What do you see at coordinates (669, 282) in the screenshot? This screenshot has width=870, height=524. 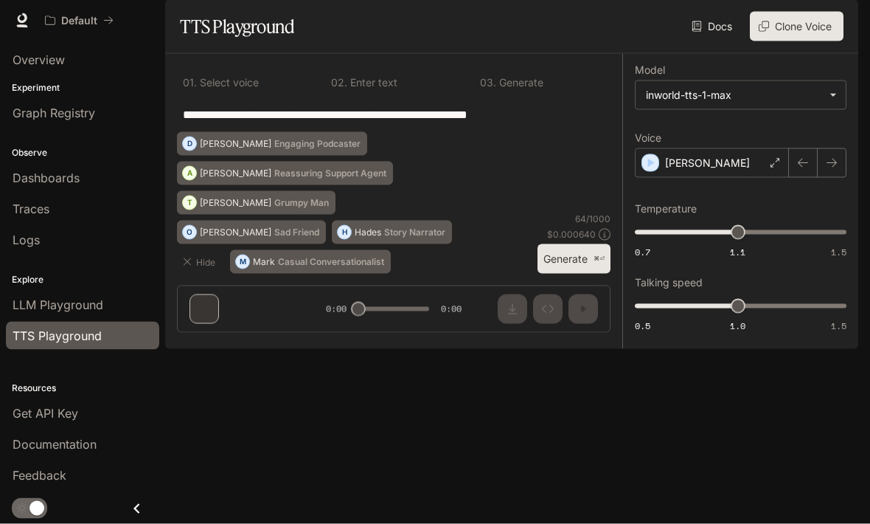 I see `p: Talking speed` at bounding box center [669, 282].